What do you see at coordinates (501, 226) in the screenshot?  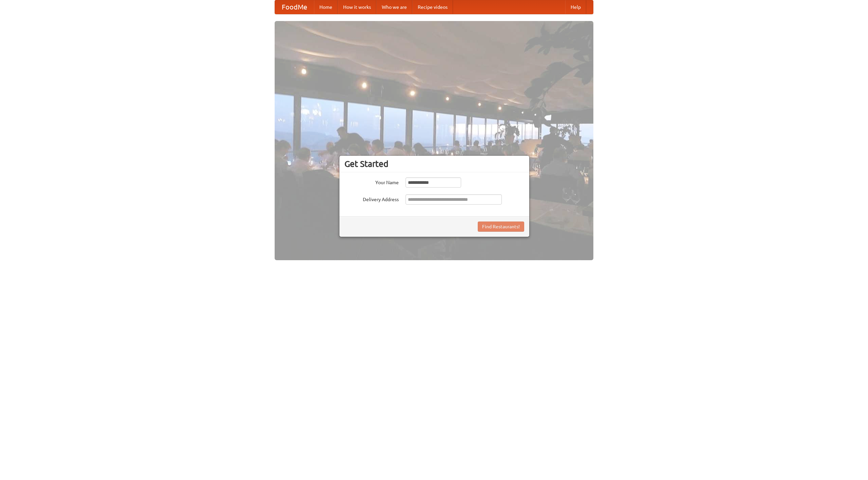 I see `button: Find Restaurants!` at bounding box center [501, 226].